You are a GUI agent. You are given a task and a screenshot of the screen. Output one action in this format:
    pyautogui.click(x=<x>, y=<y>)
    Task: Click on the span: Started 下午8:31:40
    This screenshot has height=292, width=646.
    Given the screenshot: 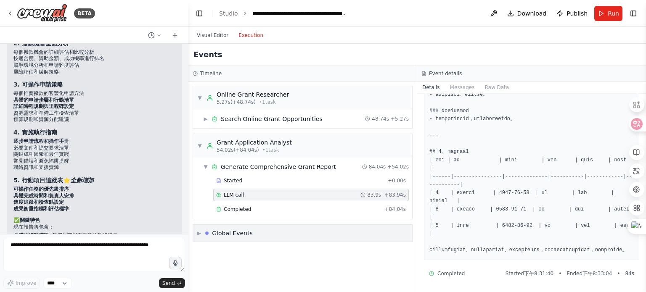 What is the action you would take?
    pyautogui.click(x=529, y=274)
    